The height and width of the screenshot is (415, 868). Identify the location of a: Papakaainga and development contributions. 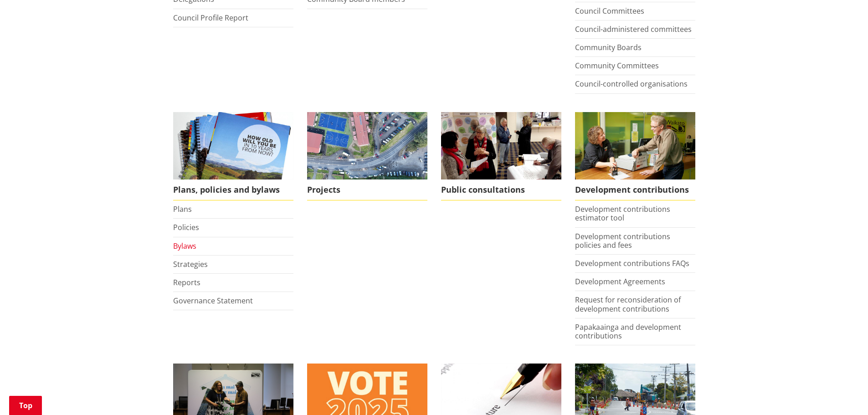
(628, 331).